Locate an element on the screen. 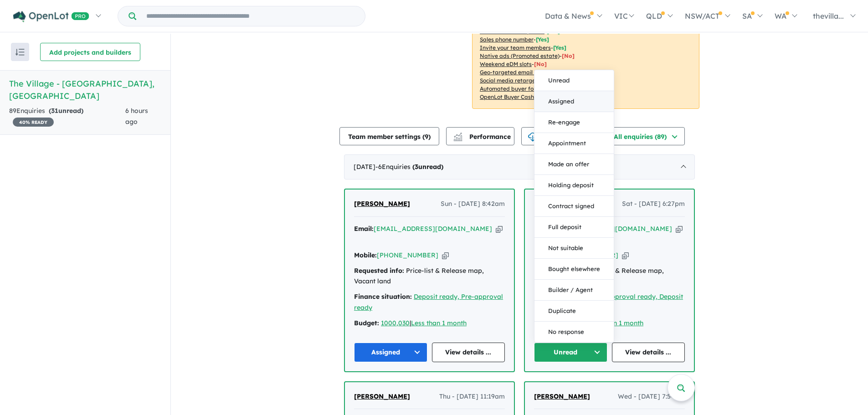 This screenshot has width=868, height=415. u: Geo-targeted email & SMS is located at coordinates (515, 72).